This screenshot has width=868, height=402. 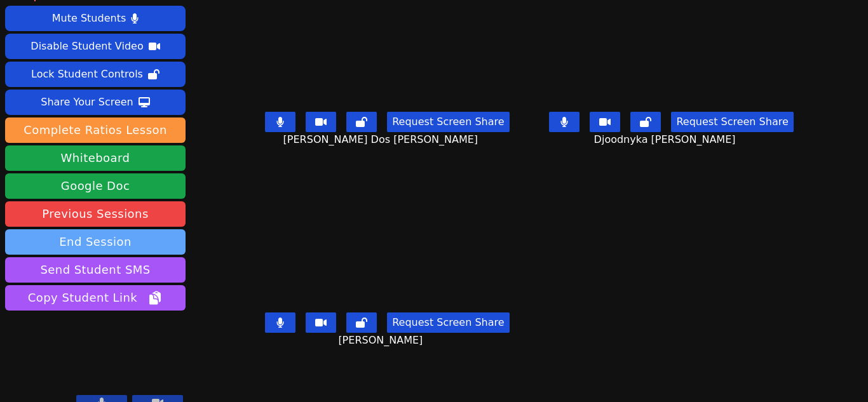 I want to click on button: End Session, so click(x=95, y=242).